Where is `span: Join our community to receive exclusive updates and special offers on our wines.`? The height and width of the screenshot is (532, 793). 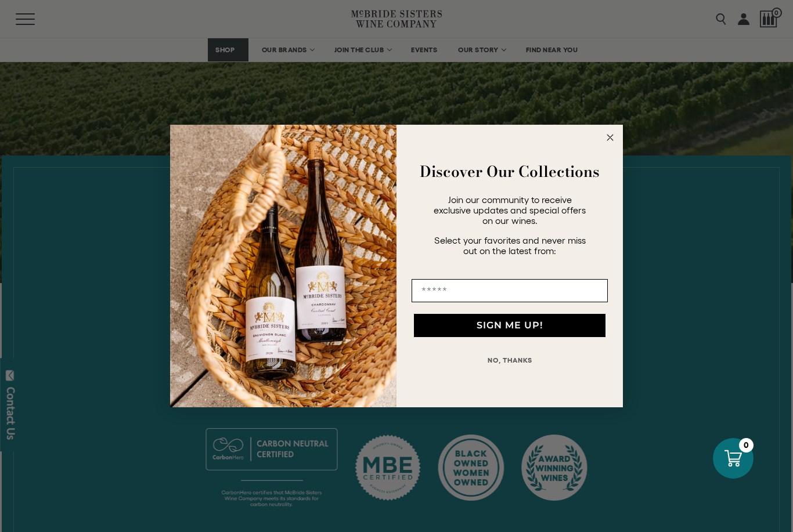
span: Join our community to receive exclusive updates and special offers on our wines. is located at coordinates (510, 210).